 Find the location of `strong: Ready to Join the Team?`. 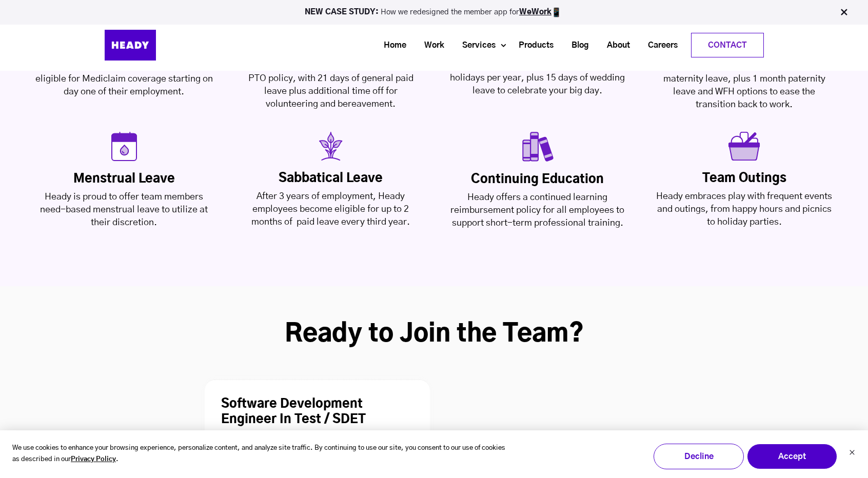

strong: Ready to Join the Team? is located at coordinates (434, 335).